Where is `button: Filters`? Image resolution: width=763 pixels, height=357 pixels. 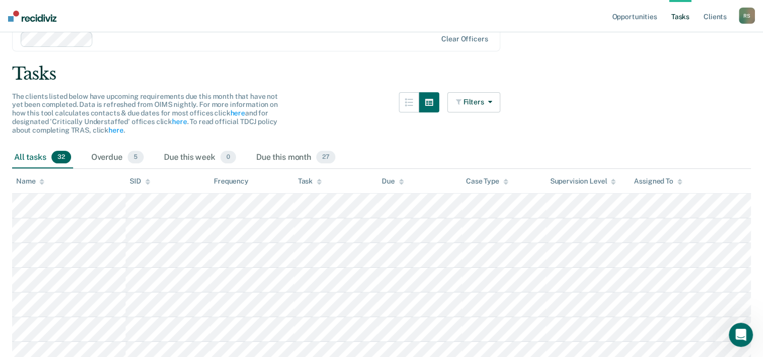
button: Filters is located at coordinates (474, 102).